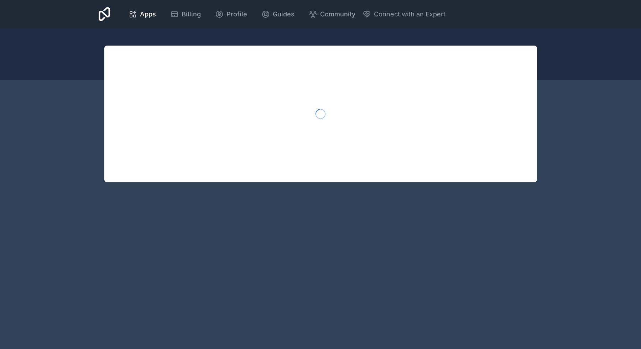 This screenshot has height=349, width=641. Describe the element at coordinates (231, 14) in the screenshot. I see `a: Profile` at that location.